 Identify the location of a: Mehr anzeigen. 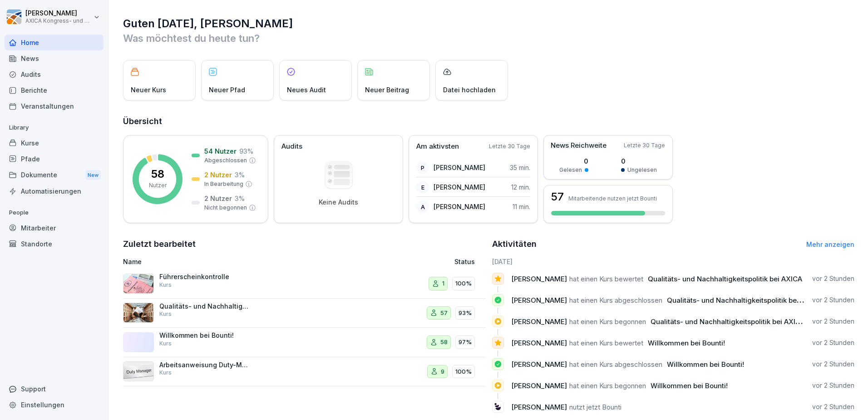
(830, 244).